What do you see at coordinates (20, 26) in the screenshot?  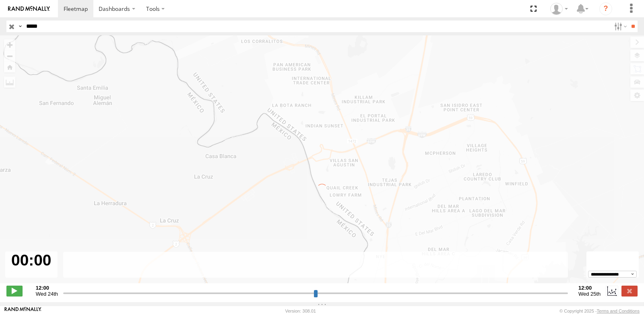 I see `label: Search Query` at bounding box center [20, 26].